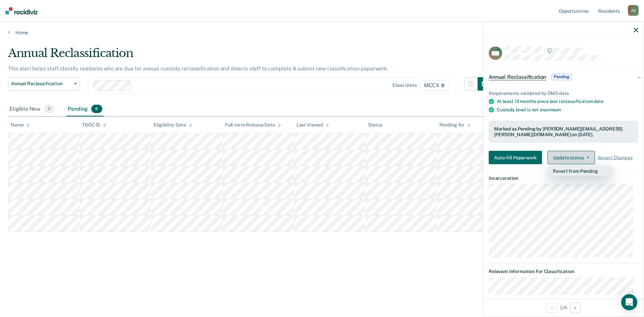 The height and width of the screenshot is (317, 644). What do you see at coordinates (94, 125) in the screenshot?
I see `div: TDOC ID` at bounding box center [94, 125].